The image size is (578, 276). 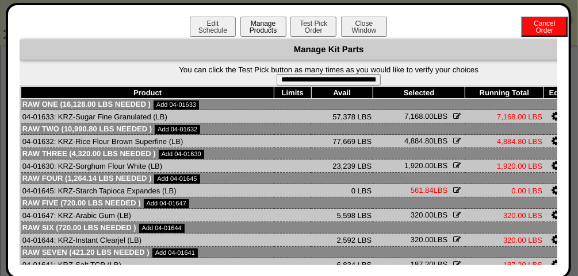 What do you see at coordinates (181, 155) in the screenshot?
I see `a: Add 04-01630` at bounding box center [181, 155].